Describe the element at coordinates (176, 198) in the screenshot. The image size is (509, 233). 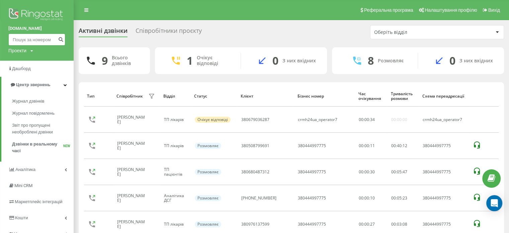
I see `div: Аналітика ДСГ` at that location.